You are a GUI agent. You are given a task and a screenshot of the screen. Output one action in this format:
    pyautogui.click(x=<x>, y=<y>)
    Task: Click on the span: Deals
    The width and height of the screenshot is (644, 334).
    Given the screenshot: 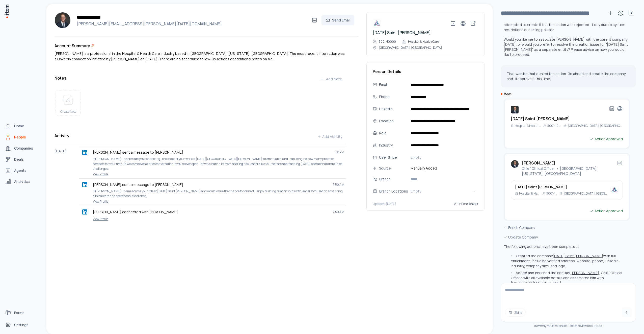 What is the action you would take?
    pyautogui.click(x=19, y=159)
    